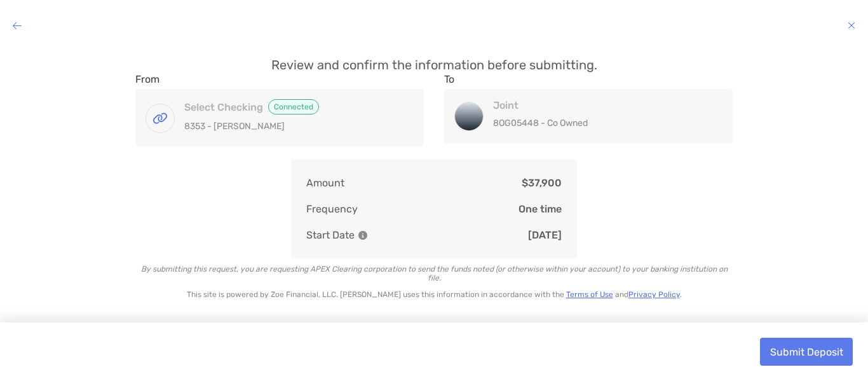 Image resolution: width=868 pixels, height=381 pixels. Describe the element at coordinates (450, 79) in the screenshot. I see `label: To` at that location.